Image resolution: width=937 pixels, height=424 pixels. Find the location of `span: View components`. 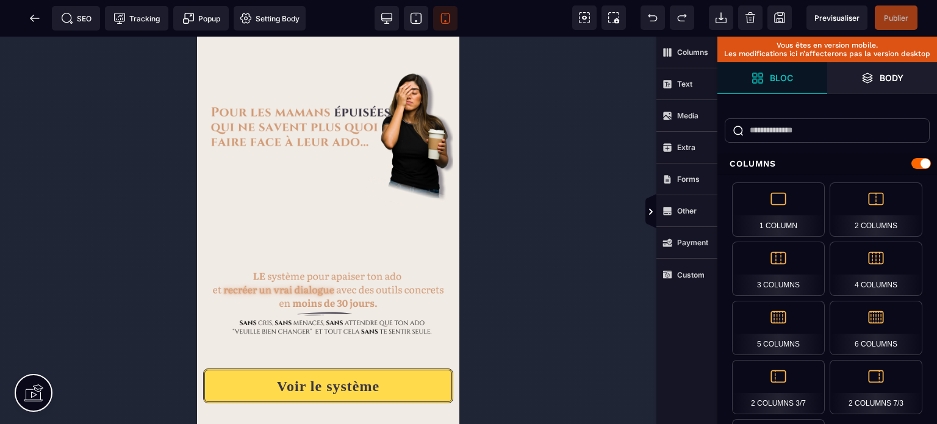

span: View components is located at coordinates (584, 18).